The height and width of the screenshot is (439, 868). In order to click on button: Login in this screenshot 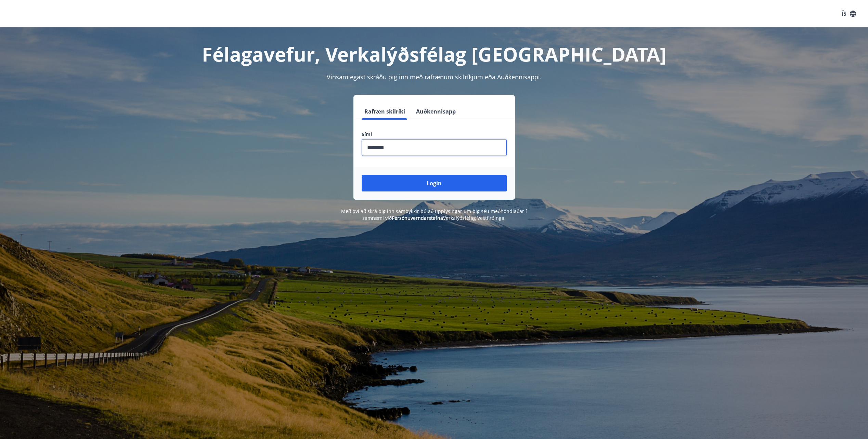, I will do `click(434, 183)`.